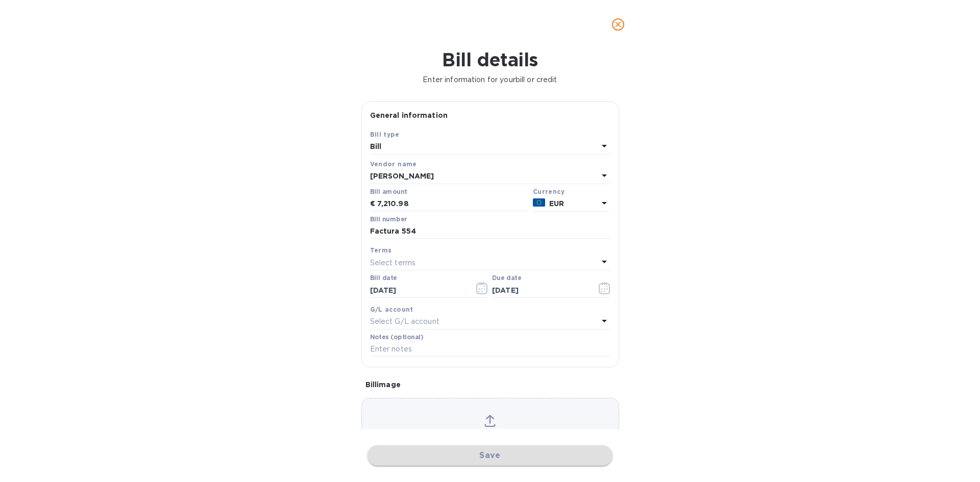 Image resolution: width=980 pixels, height=482 pixels. Describe the element at coordinates (405, 321) in the screenshot. I see `p: Select G/L account` at that location.